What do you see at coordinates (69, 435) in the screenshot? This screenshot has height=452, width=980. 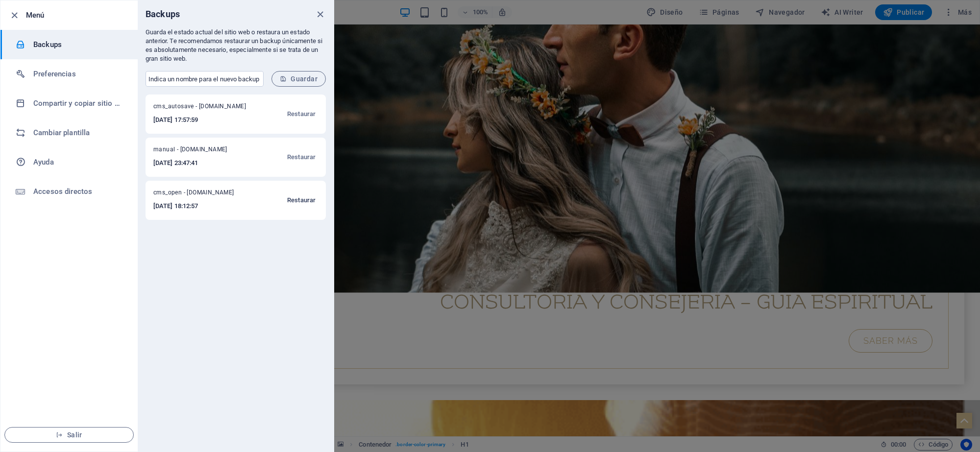 I see `button: Salir` at bounding box center [69, 435].